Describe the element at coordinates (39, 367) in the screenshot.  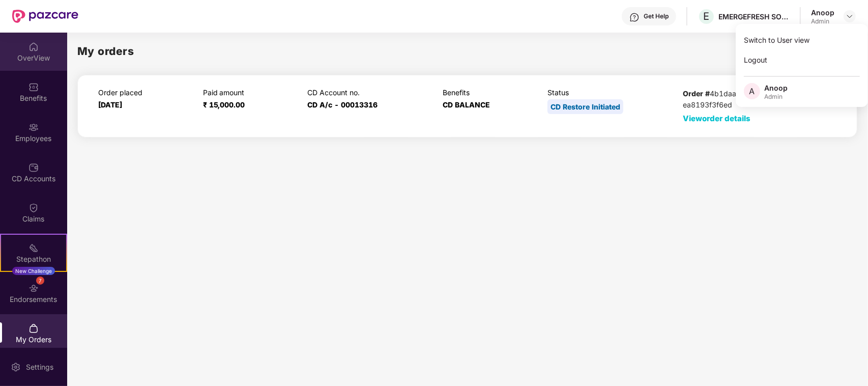
I see `div: Settings` at that location.